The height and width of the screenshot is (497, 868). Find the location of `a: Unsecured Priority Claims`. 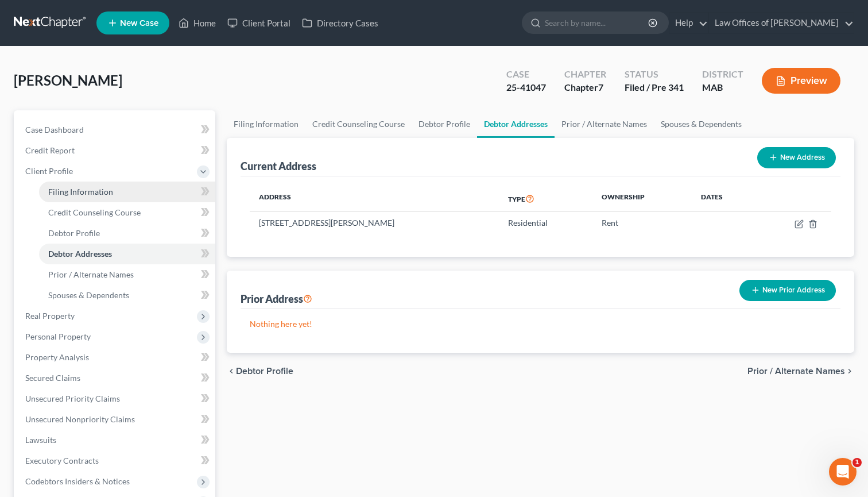

a: Unsecured Priority Claims is located at coordinates (115, 399).